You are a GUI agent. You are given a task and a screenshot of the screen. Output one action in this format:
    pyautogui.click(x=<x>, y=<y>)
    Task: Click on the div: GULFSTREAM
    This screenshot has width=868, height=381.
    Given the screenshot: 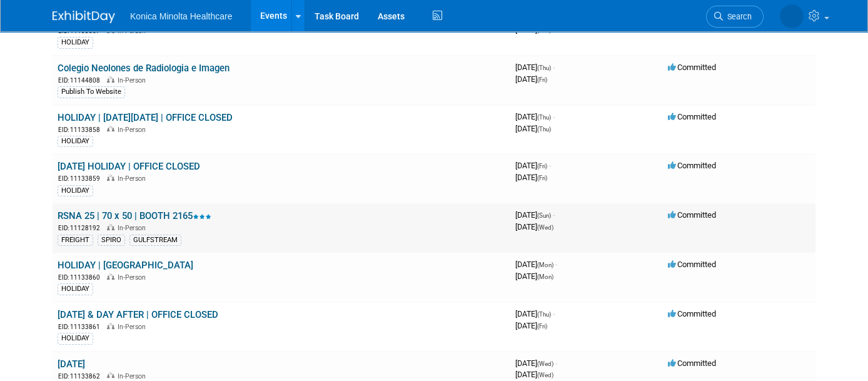 What is the action you would take?
    pyautogui.click(x=155, y=240)
    